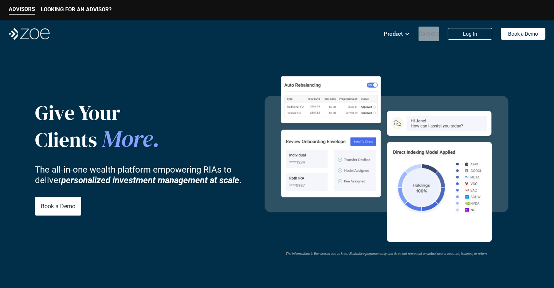  I want to click on span: More, so click(127, 138).